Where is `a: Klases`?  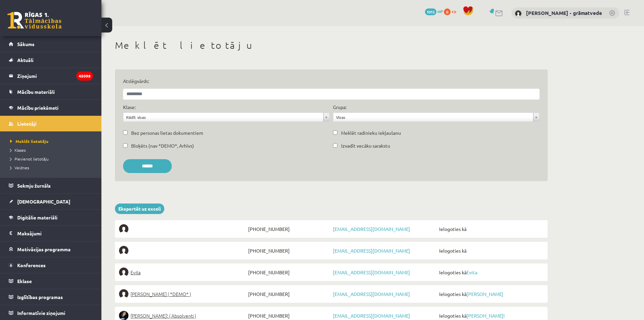
a: Klases is located at coordinates (52, 150).